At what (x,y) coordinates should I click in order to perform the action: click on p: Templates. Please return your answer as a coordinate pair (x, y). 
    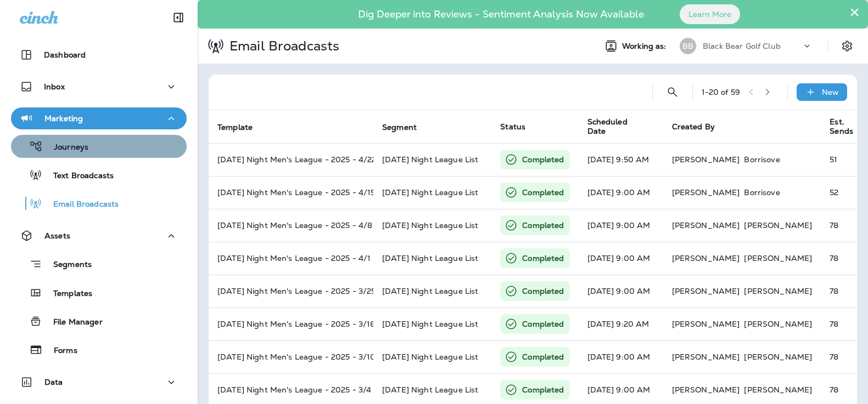
    Looking at the image, I should click on (67, 294).